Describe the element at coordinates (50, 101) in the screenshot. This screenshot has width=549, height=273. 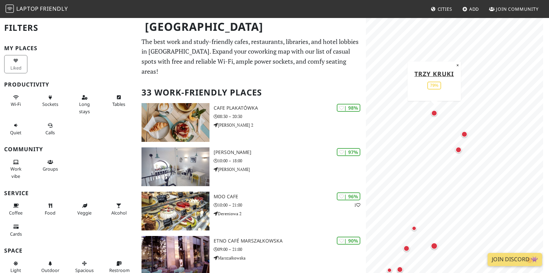
I see `button: Sockets` at that location.